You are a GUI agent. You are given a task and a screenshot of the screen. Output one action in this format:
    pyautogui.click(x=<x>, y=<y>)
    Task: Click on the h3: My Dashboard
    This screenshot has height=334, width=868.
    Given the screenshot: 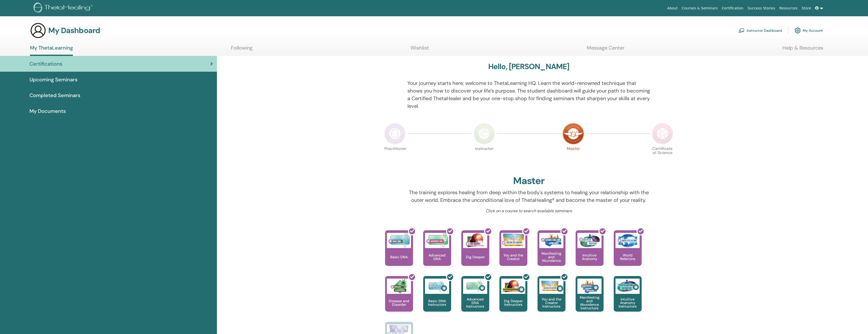 What is the action you would take?
    pyautogui.click(x=74, y=30)
    